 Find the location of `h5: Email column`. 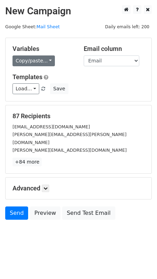

h5: Email column is located at coordinates (114, 49).